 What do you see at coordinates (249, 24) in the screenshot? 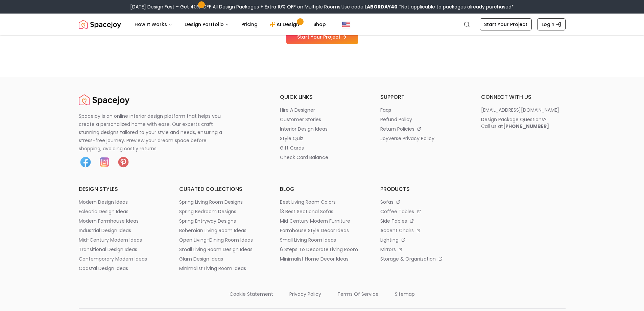
I see `a: Pricing` at bounding box center [249, 24].